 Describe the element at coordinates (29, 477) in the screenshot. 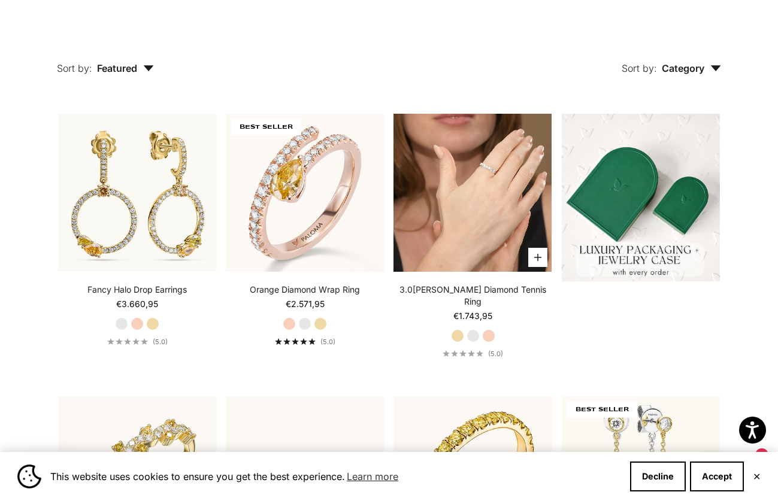

I see `img: Cookie banner` at that location.